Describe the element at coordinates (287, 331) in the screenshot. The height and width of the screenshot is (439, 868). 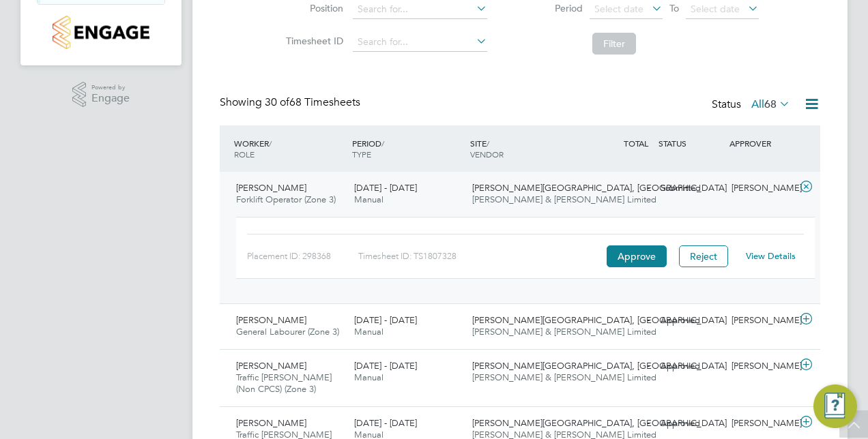
I see `span: General Labourer (Zone 3)` at that location.